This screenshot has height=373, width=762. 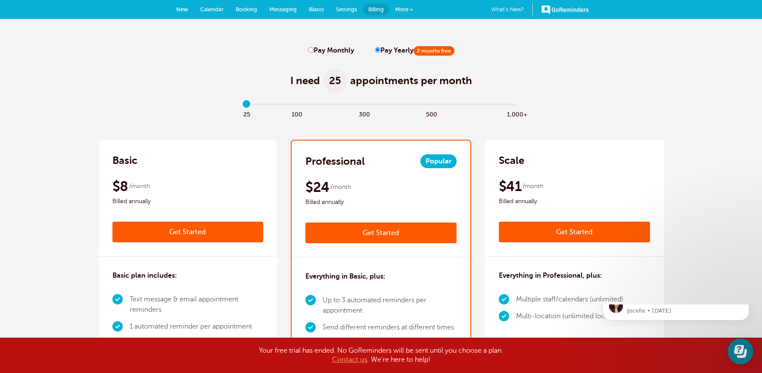 I want to click on p: Message from Jocelle, sent 2w ago, so click(x=95, y=6).